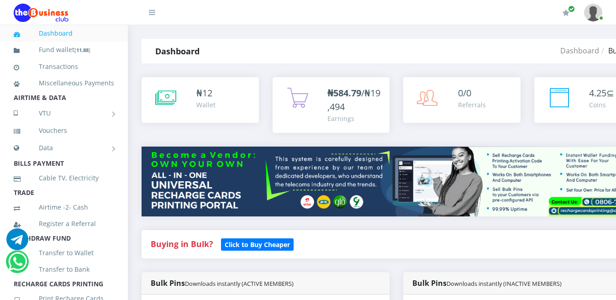 The image size is (616, 300). I want to click on a: VTU, so click(64, 113).